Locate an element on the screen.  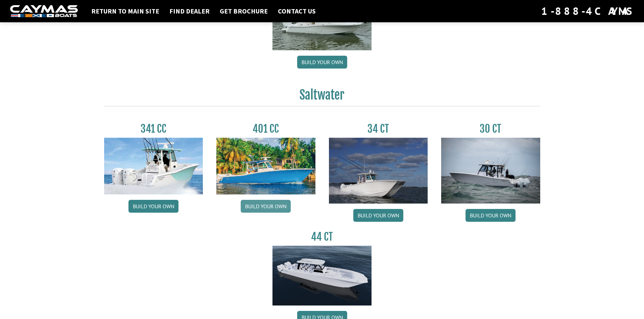
a: Contact Us is located at coordinates (297, 11).